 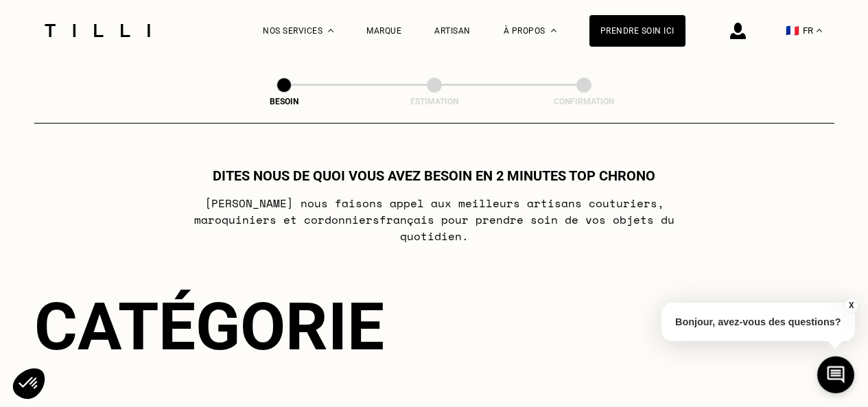 What do you see at coordinates (434, 327) in the screenshot?
I see `div: Catégorie` at bounding box center [434, 327].